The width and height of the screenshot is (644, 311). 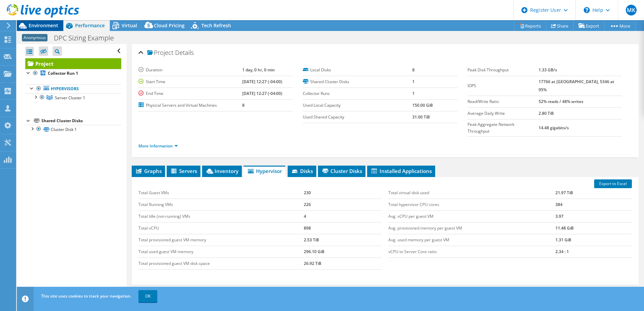 What do you see at coordinates (129, 25) in the screenshot?
I see `span: Virtual` at bounding box center [129, 25].